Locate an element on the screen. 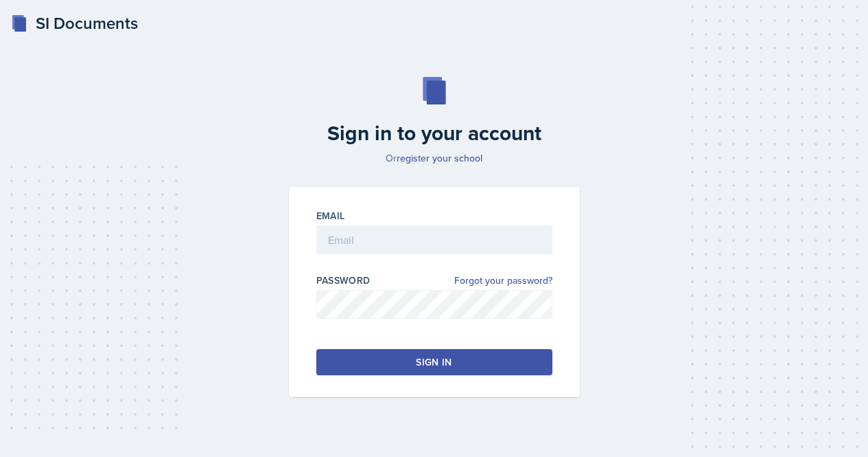  input: Email is located at coordinates (435, 239).